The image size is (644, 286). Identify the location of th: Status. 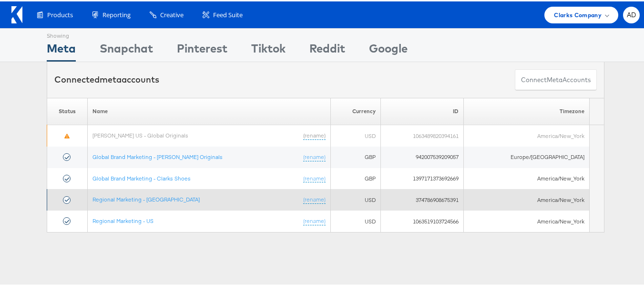
(67, 109).